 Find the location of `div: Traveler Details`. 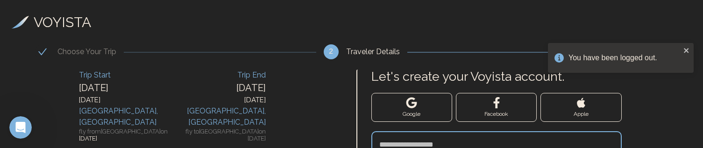

div: Traveler Details is located at coordinates (376, 52).